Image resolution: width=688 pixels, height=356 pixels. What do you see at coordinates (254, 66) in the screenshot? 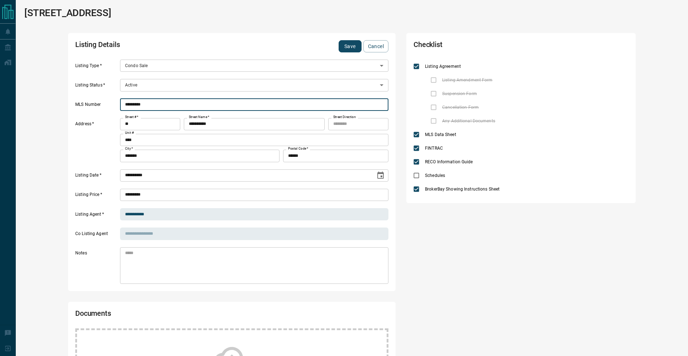
I see `div: Condo Sale` at bounding box center [254, 66].